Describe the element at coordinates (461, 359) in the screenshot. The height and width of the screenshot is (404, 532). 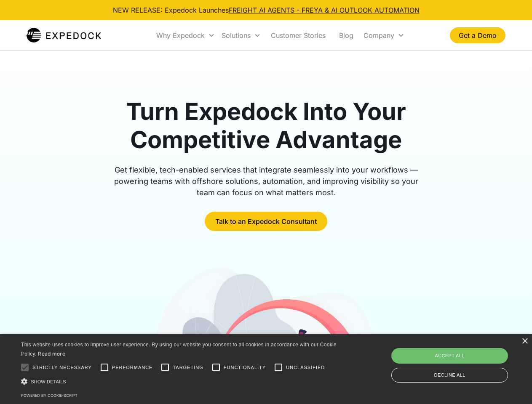
I see `div: Chat Widget` at that location.